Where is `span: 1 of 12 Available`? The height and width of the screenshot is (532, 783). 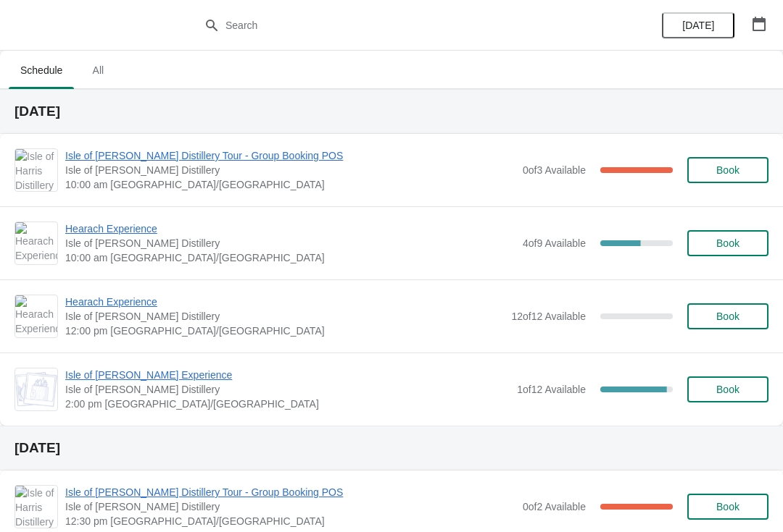 span: 1 of 12 Available is located at coordinates (551, 390).